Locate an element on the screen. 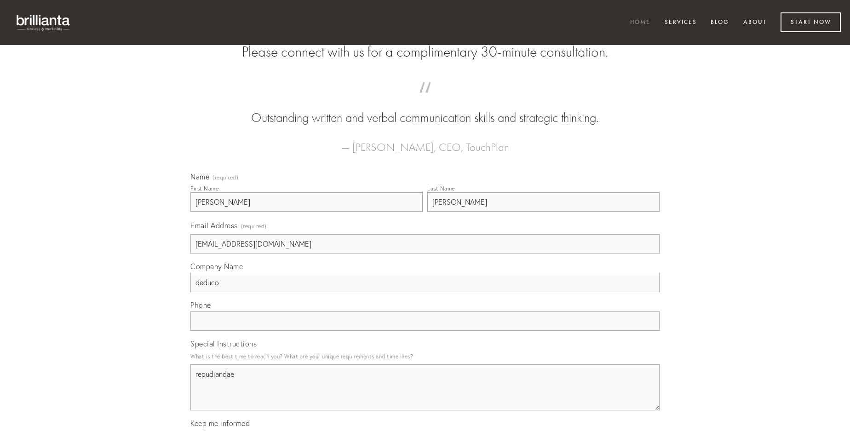 The image size is (850, 432). blockquote: Outstanding written and verbal communication skills and strategic thinking. is located at coordinates (425, 109).